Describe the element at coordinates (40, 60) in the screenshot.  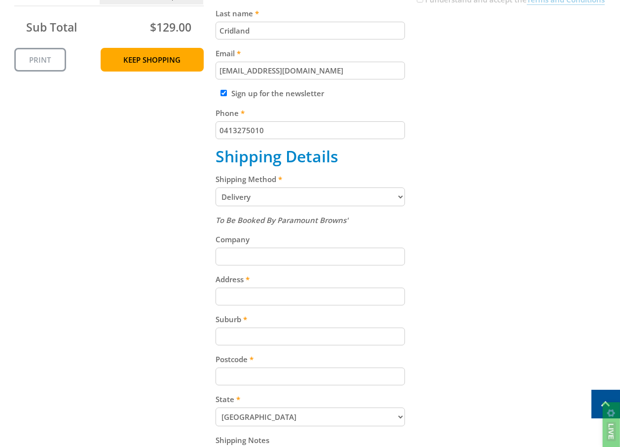
I see `a: Print` at that location.